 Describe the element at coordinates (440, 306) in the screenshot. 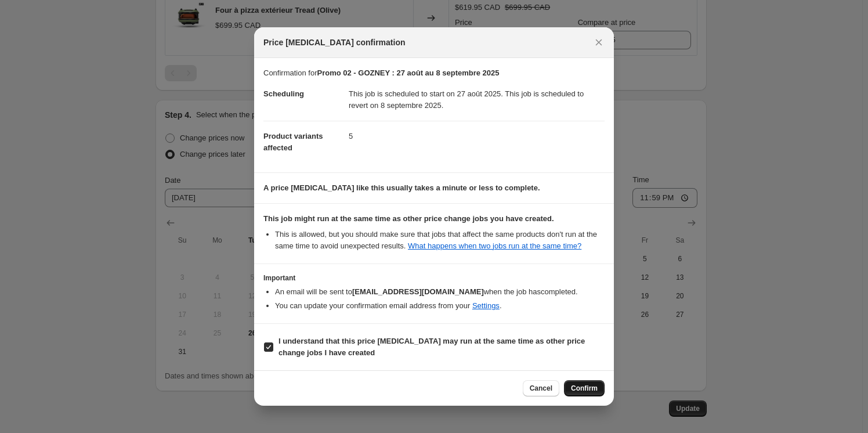

I see `li: You can update your confirmation email address from your .` at that location.